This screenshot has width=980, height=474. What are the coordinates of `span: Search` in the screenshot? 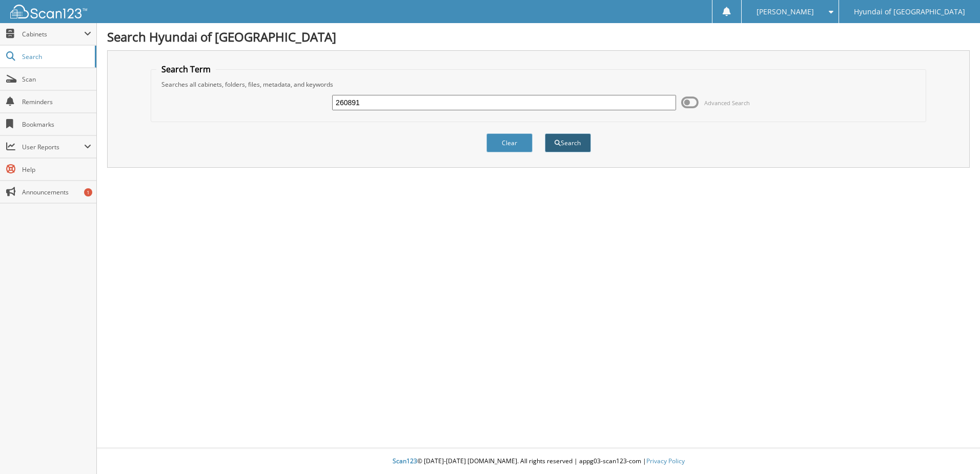 It's located at (56, 56).